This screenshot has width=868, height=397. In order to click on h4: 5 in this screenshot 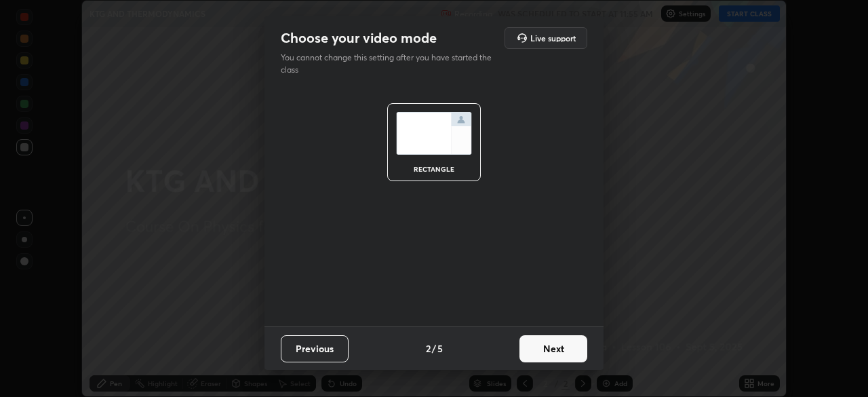, I will do `click(440, 347)`.